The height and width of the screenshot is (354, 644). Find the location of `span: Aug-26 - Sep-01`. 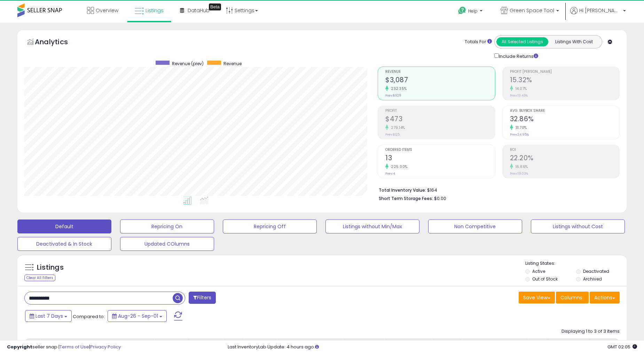

span: Aug-26 - Sep-01 is located at coordinates (138, 316).